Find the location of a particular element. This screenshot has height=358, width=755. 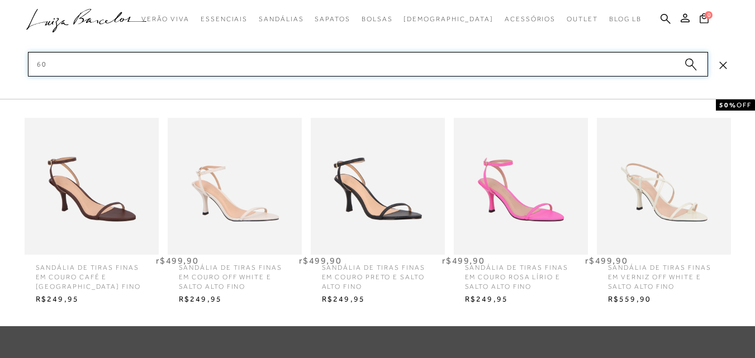

strong: 50% is located at coordinates (727, 105).